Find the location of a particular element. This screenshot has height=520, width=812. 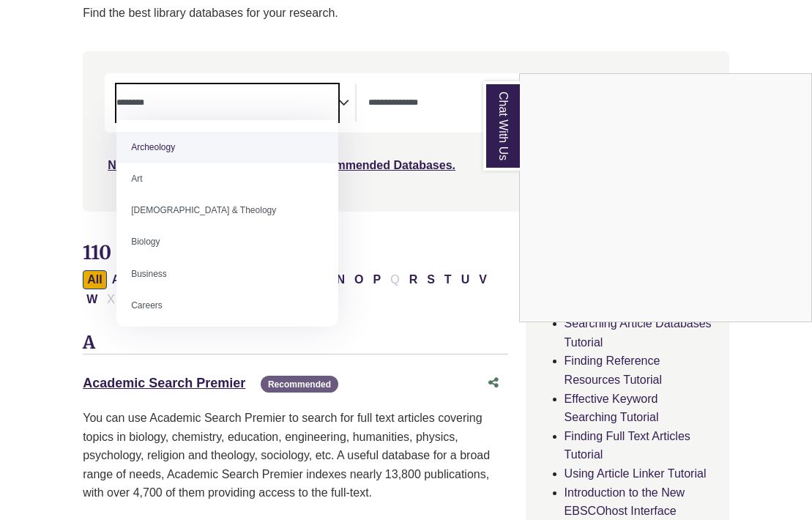

li: Business is located at coordinates (227, 274).